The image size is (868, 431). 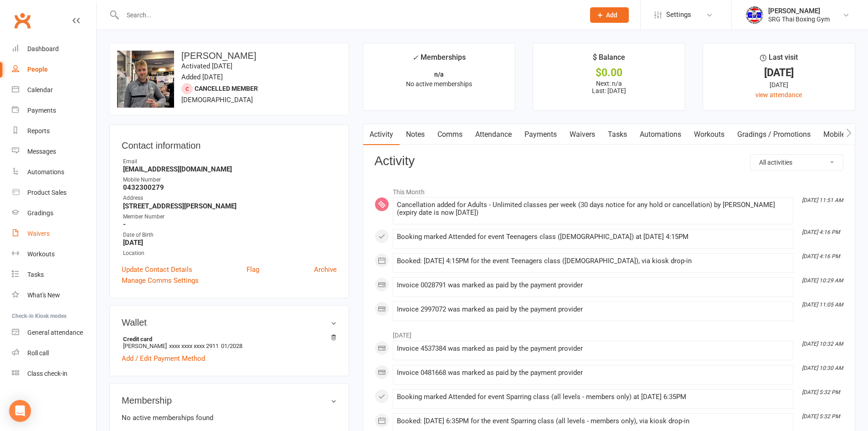 I want to click on div: Last visit, so click(x=779, y=60).